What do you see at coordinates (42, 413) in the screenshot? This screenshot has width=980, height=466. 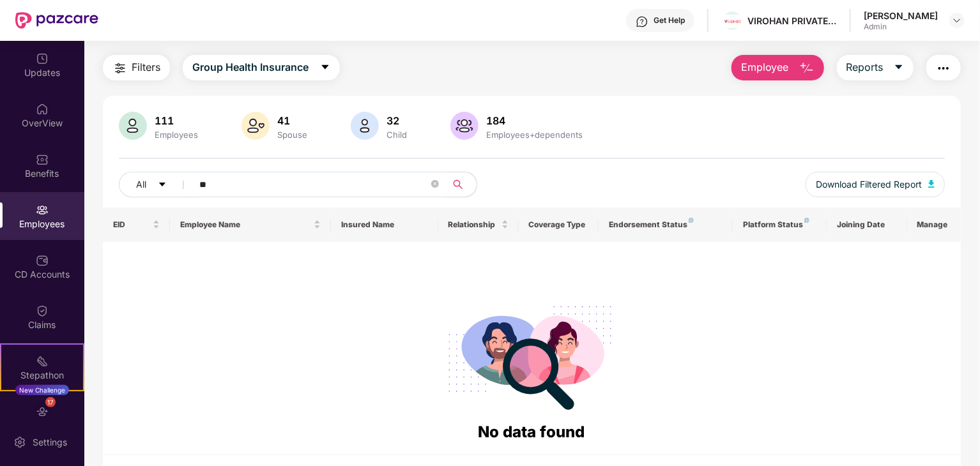 I see `img: svg+xml;base64,PHN2ZyBpZD0iRW5kb3JzZW1lbnRzIiB4bWxucz0iaHR0cDovL3d3dy53My5vcmcvMjAwMC9zdmciIHdpZH...` at bounding box center [42, 413].